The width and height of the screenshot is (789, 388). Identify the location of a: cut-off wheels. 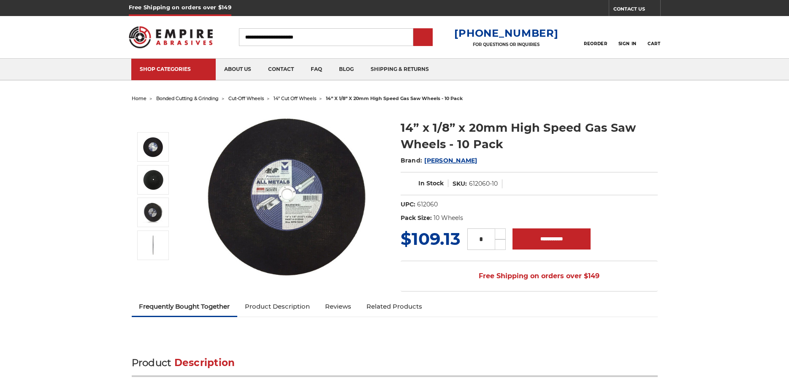
(246, 98).